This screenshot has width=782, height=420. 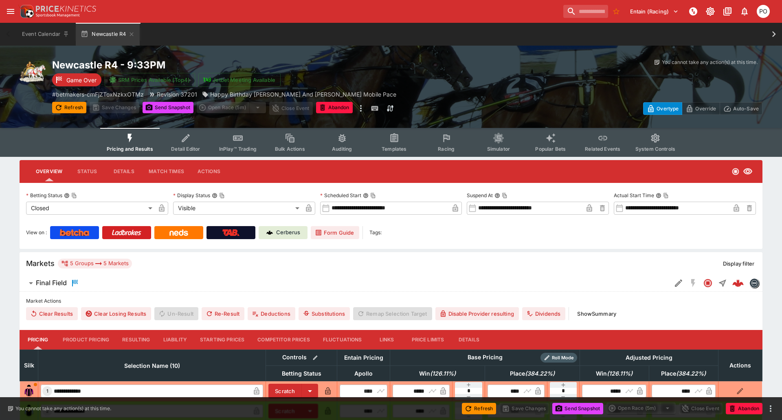 I want to click on button: Edit Detail, so click(x=678, y=283).